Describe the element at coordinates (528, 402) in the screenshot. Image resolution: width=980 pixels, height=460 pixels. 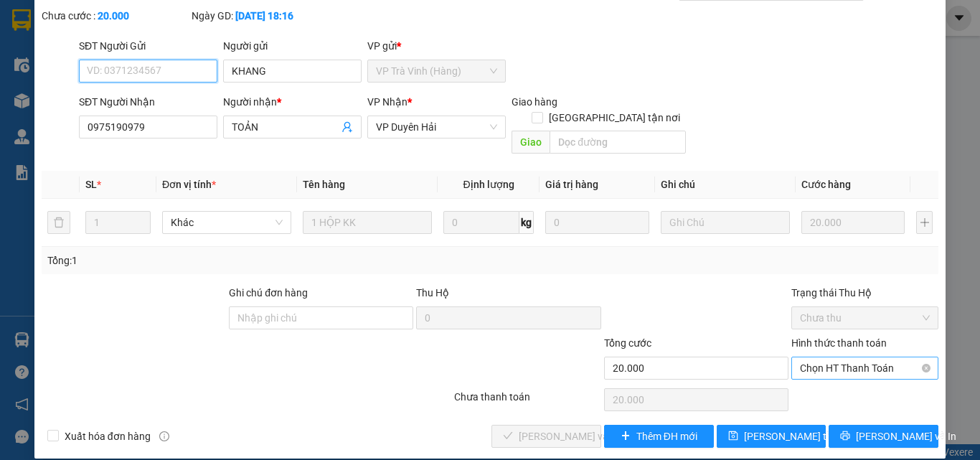
I see `div: Chưa thanh toán` at that location.